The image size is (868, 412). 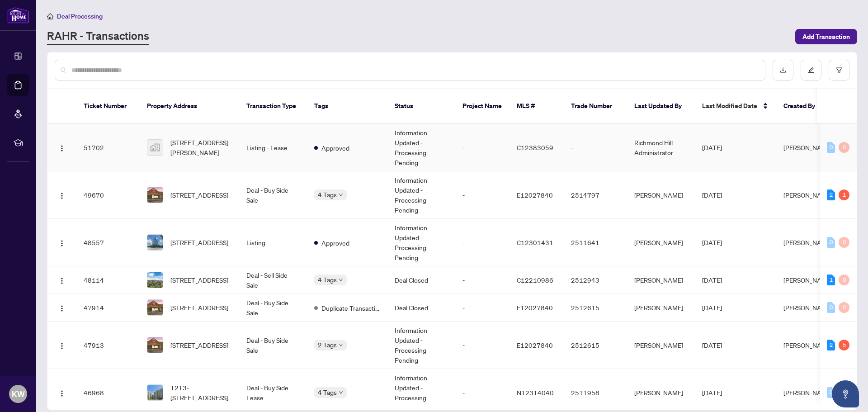 What do you see at coordinates (108, 308) in the screenshot?
I see `td: 47914` at bounding box center [108, 308].